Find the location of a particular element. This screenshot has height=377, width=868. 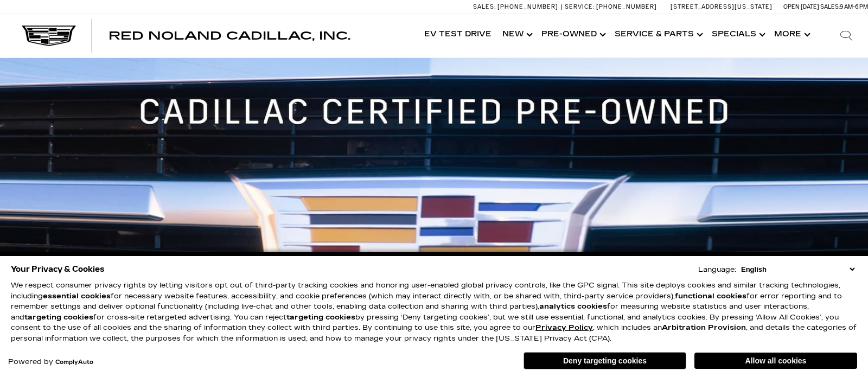

a: EV Test Drive is located at coordinates (458, 34).